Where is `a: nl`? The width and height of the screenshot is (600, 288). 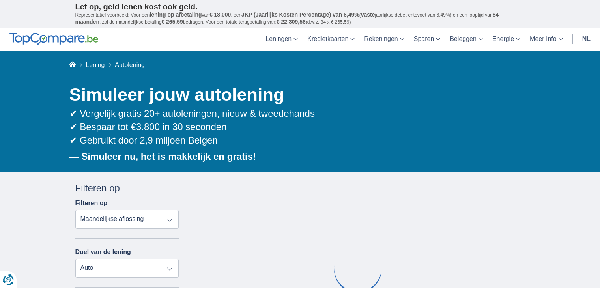
a: nl is located at coordinates (586, 39).